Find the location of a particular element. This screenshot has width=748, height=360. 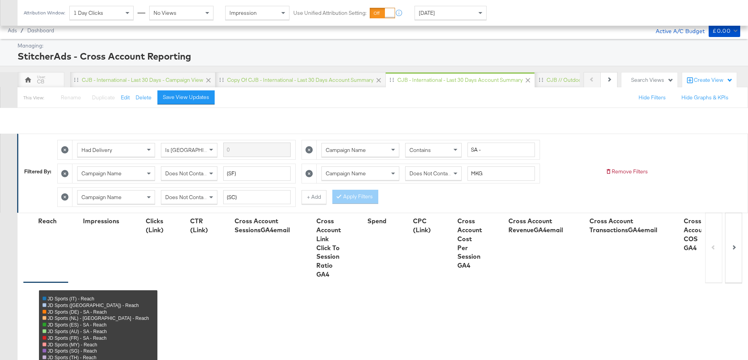

div: Cross Account RevenueGA4email is located at coordinates (536, 226).